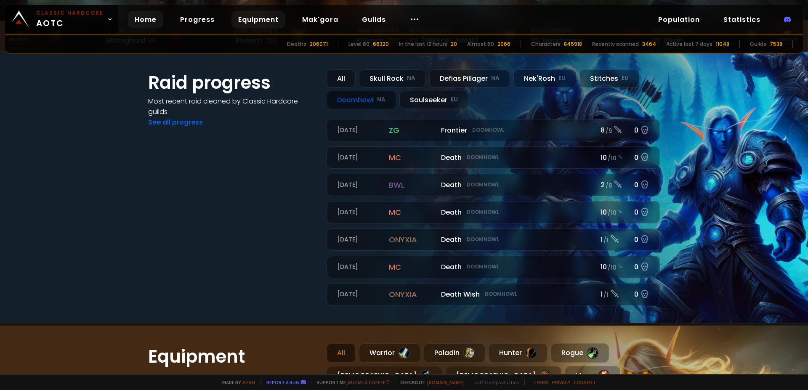 This screenshot has height=390, width=808. Describe the element at coordinates (580, 353) in the screenshot. I see `div: Rogue` at that location.